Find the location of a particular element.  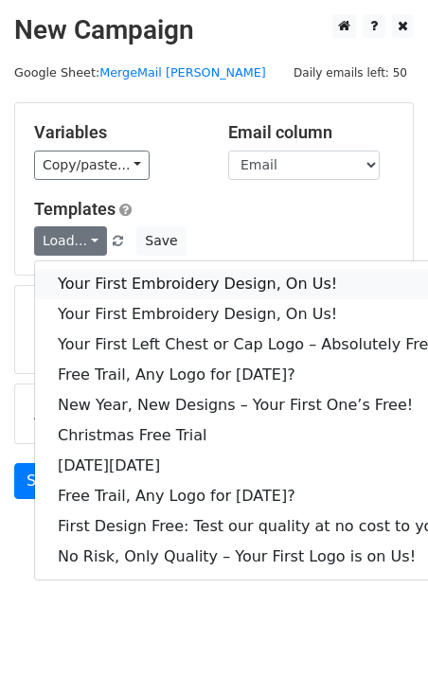

h2: New Campaign is located at coordinates (214, 30).